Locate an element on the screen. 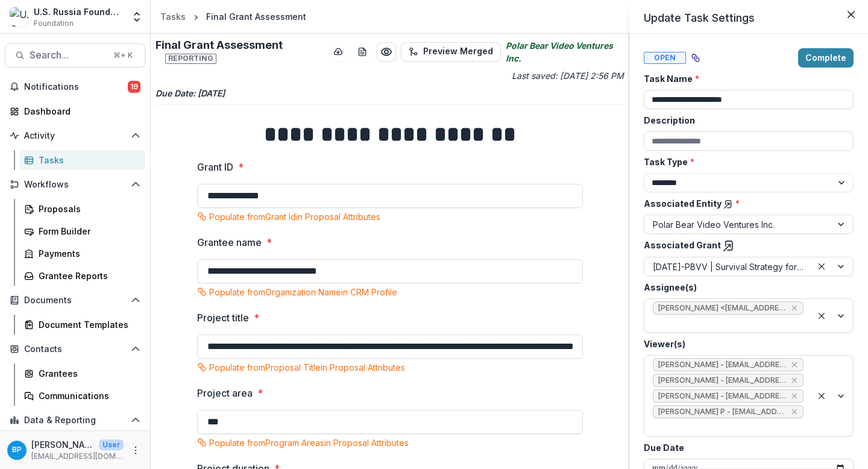 This screenshot has width=868, height=469. div: Remove Gennady Podolny - gpodolny@usrf.us is located at coordinates (794, 364).